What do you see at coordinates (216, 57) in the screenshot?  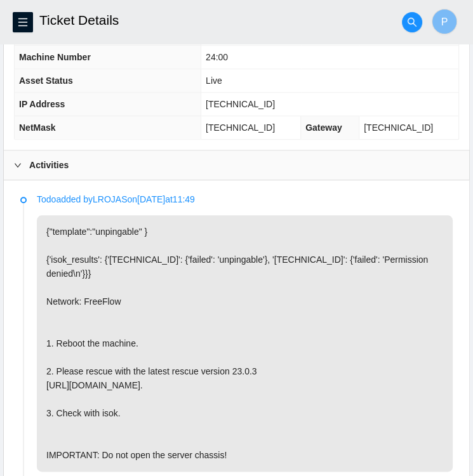 I see `span: 24:00` at bounding box center [216, 57].